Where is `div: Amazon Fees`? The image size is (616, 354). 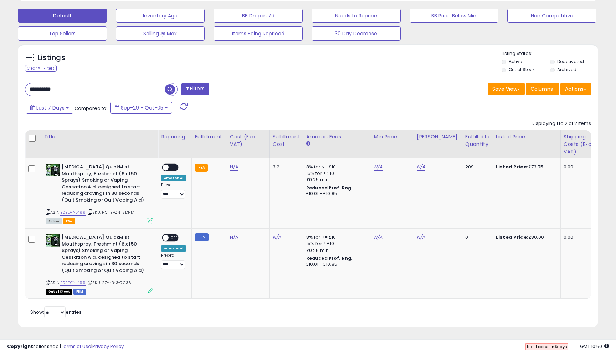
div: Amazon Fees is located at coordinates (337, 137).